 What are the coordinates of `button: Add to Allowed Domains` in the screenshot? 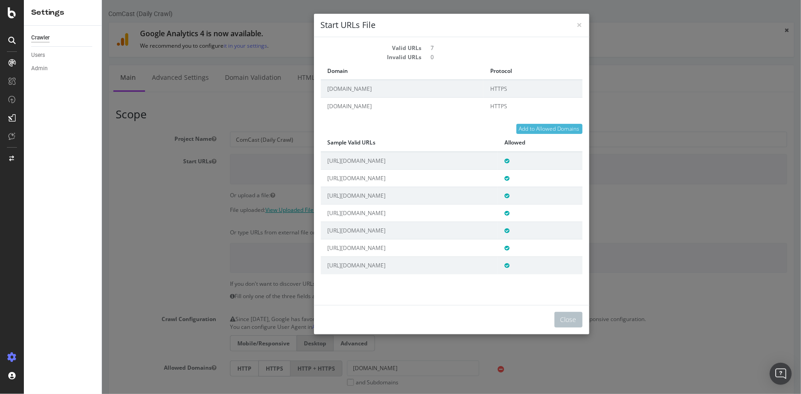 It's located at (447, 129).